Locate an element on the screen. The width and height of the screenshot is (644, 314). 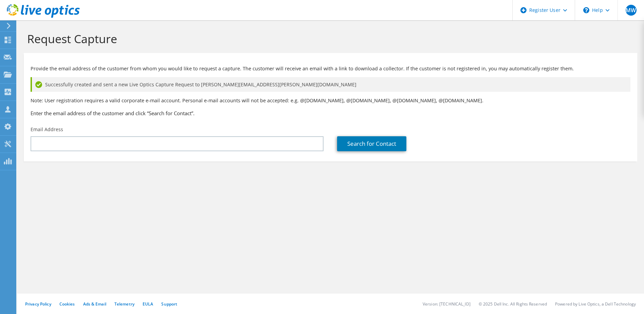
a: Privacy Policy is located at coordinates (38, 304).